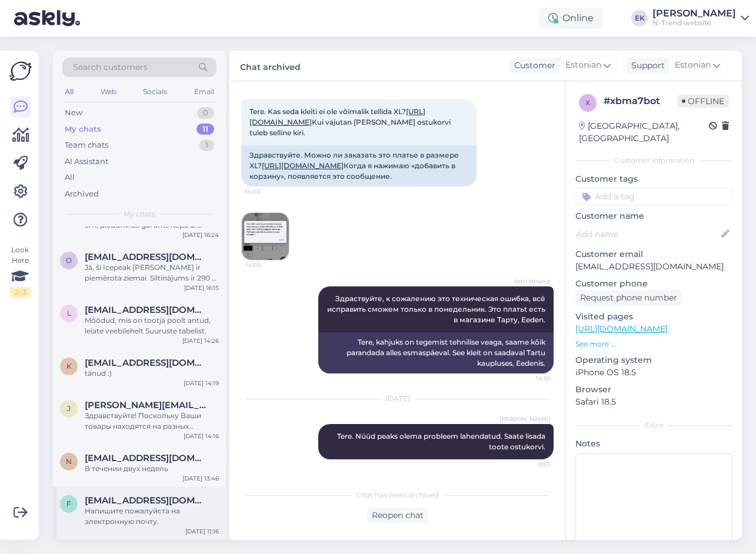 This screenshot has width=756, height=554. Describe the element at coordinates (20, 292) in the screenshot. I see `div: 2 / 3` at that location.